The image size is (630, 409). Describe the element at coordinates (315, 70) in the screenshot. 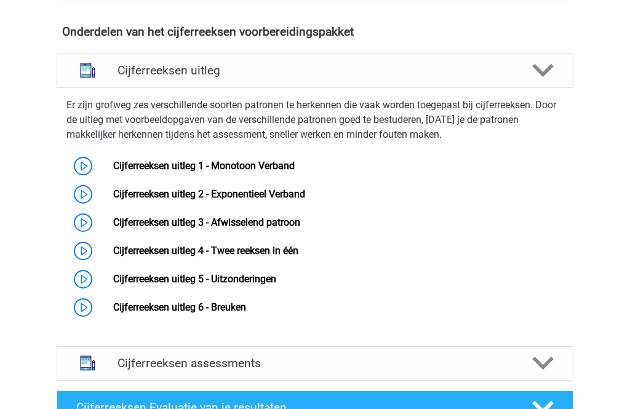

I see `h4: Cijferreeksen uitleg` at that location.